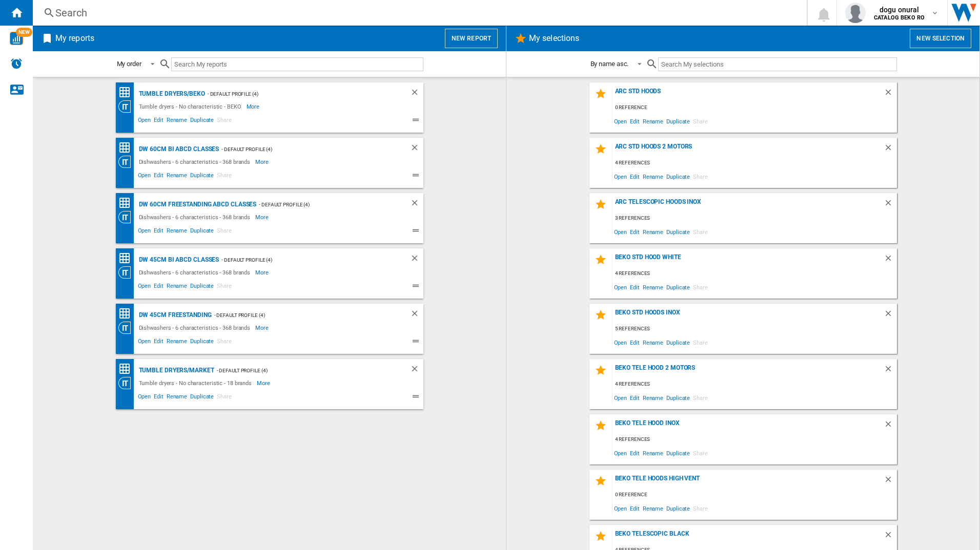  I want to click on div: Tumble dryers - No characteristic - 18 brands, so click(197, 384).